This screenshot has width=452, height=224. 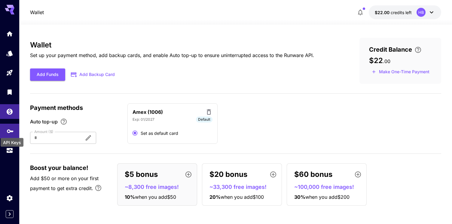 What do you see at coordinates (391, 50) in the screenshot?
I see `span: Credit Balance` at bounding box center [391, 50].